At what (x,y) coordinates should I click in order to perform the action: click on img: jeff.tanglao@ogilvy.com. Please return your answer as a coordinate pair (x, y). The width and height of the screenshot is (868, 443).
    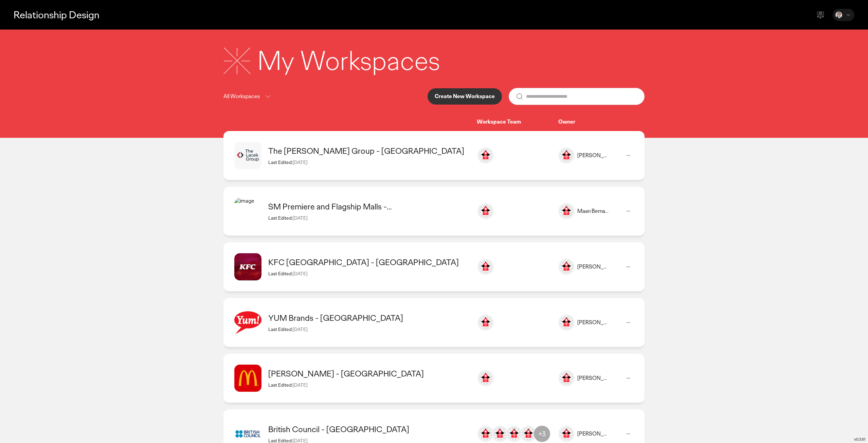
    Looking at the image, I should click on (500, 434).